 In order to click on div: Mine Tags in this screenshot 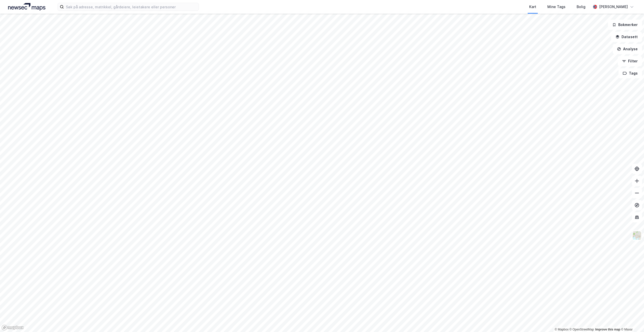, I will do `click(556, 7)`.